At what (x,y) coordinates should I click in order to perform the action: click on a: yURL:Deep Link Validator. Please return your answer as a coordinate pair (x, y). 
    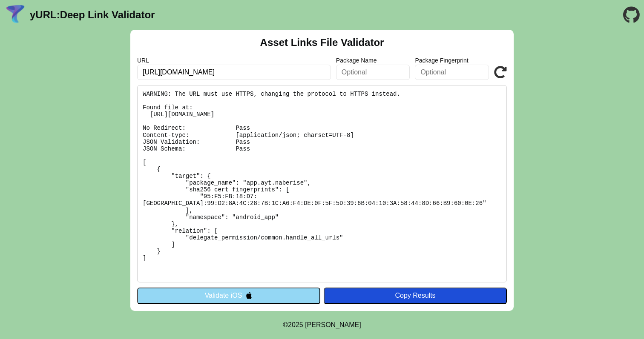
    Looking at the image, I should click on (92, 15).